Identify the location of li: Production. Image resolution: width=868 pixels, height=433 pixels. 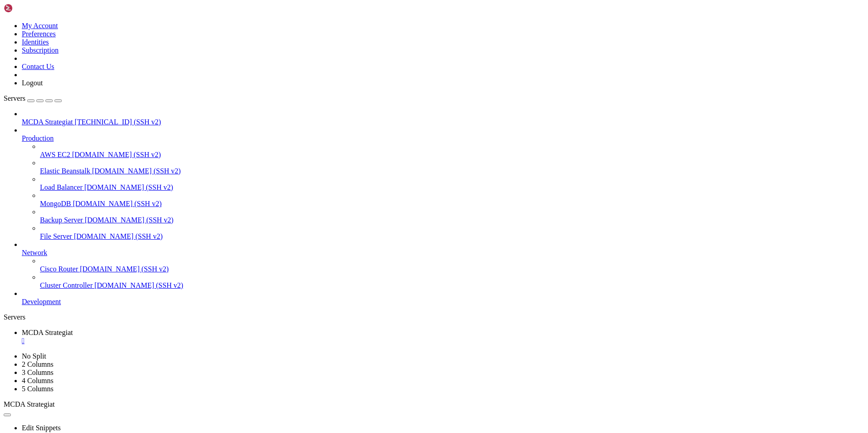
(443, 183).